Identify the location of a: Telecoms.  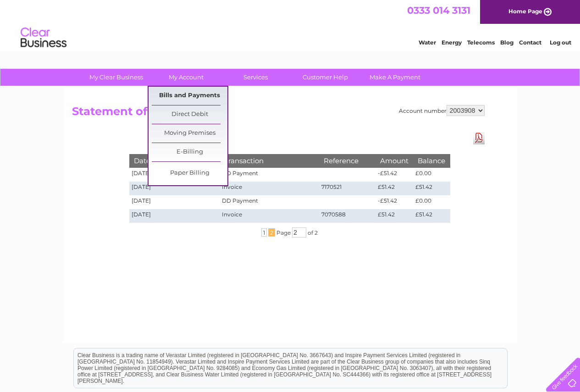
(481, 42).